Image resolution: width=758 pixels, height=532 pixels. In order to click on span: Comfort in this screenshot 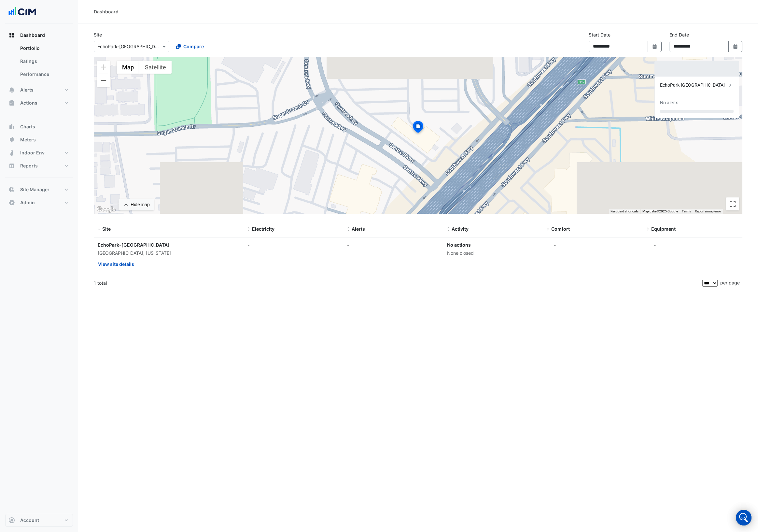, I will do `click(560, 229)`.